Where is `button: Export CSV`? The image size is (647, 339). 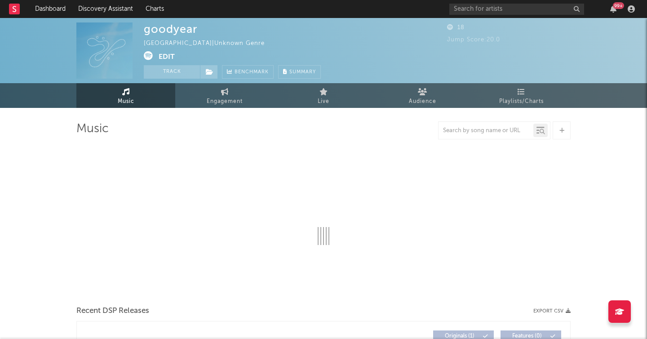 button: Export CSV is located at coordinates (551, 311).